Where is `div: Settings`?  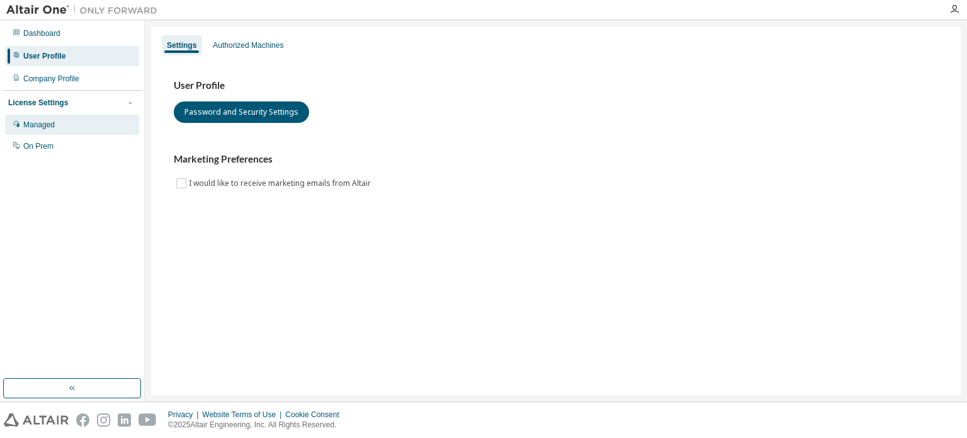 div: Settings is located at coordinates (181, 45).